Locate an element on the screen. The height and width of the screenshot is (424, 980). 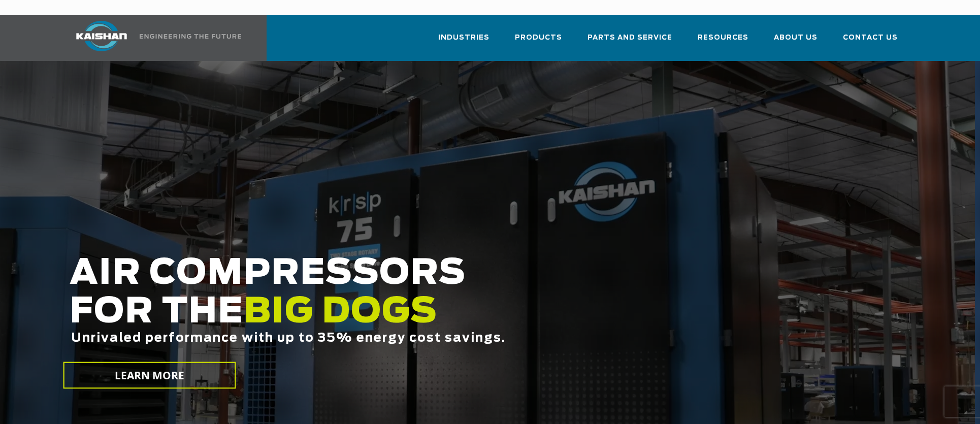
span: LEARN MORE is located at coordinates (150, 375).